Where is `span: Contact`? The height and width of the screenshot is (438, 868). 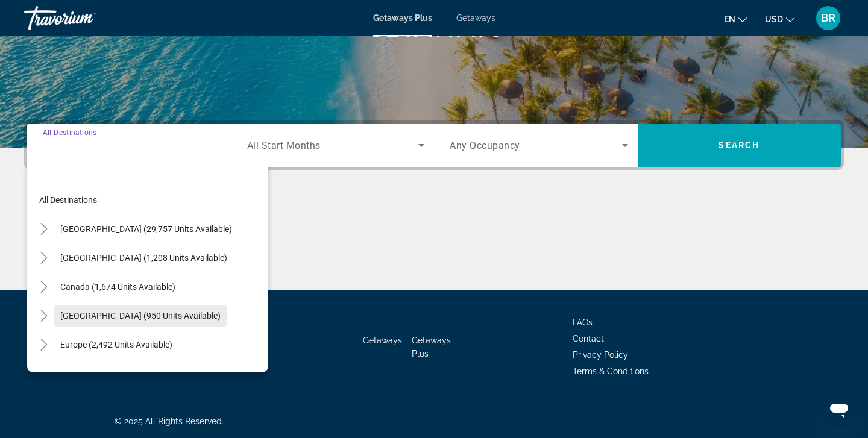 span: Contact is located at coordinates (588, 339).